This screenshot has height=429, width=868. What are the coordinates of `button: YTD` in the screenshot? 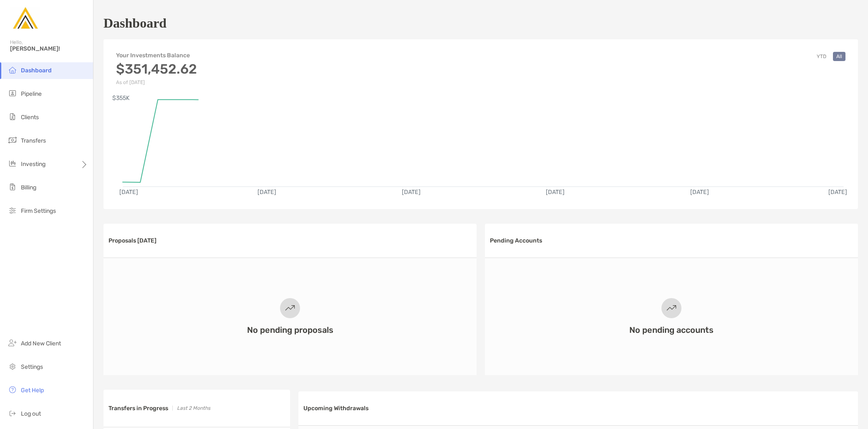 It's located at (822, 57).